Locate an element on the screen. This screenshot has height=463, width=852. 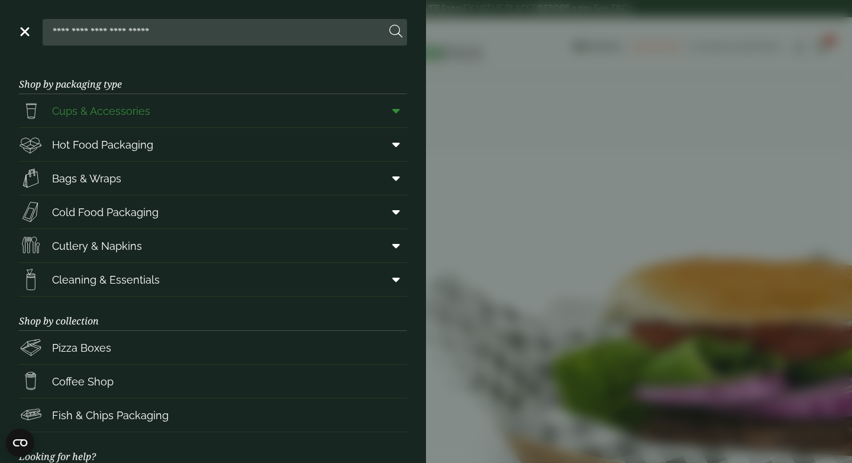
button: Open CMP widget is located at coordinates (20, 443).